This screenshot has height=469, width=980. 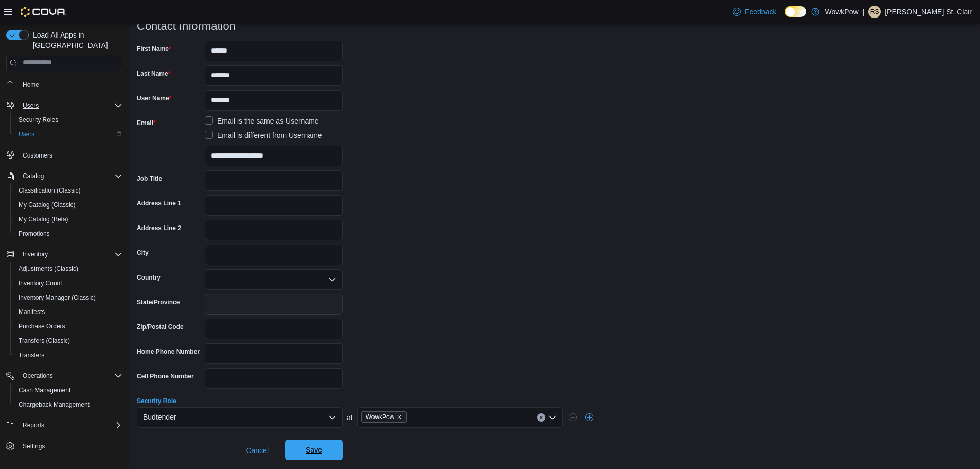 I want to click on span: Manifests, so click(x=69, y=312).